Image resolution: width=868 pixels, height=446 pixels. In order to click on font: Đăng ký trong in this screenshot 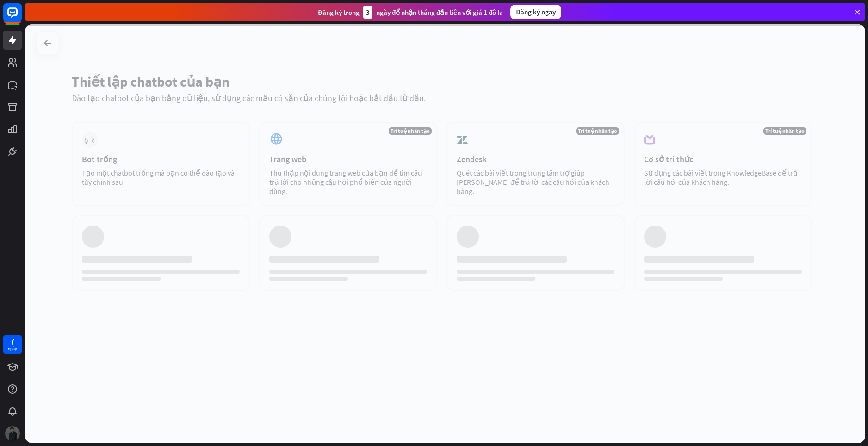, I will do `click(338, 12)`.